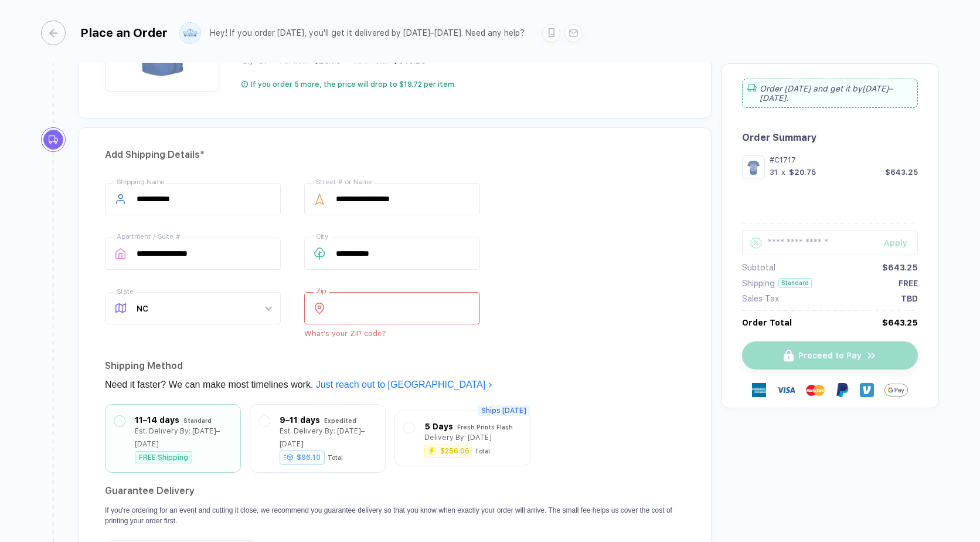  I want to click on div: Order Summary, so click(830, 138).